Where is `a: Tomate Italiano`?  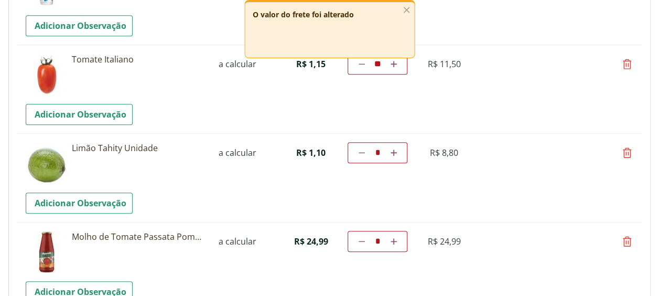 a: Tomate Italiano is located at coordinates (138, 59).